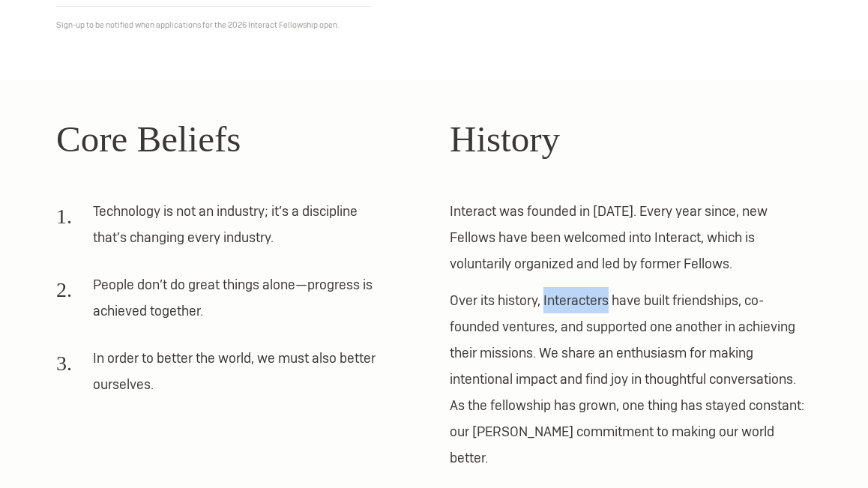  What do you see at coordinates (237, 140) in the screenshot?
I see `h2: Core Beliefs` at bounding box center [237, 140].